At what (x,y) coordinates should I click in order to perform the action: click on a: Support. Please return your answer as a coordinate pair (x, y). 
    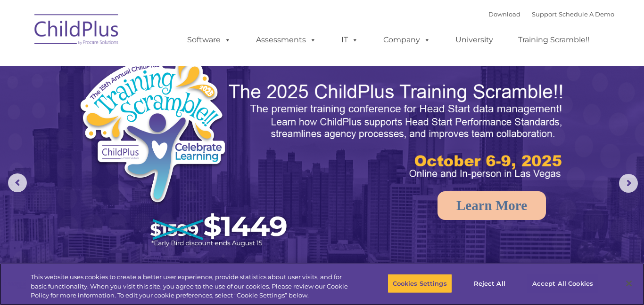
    Looking at the image, I should click on (544, 14).